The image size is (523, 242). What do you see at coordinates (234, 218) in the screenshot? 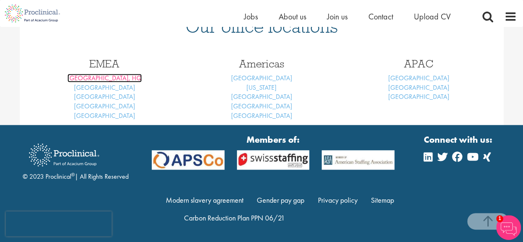
I see `a: Carbon Reduction Plan PPN 06/21` at bounding box center [234, 218].